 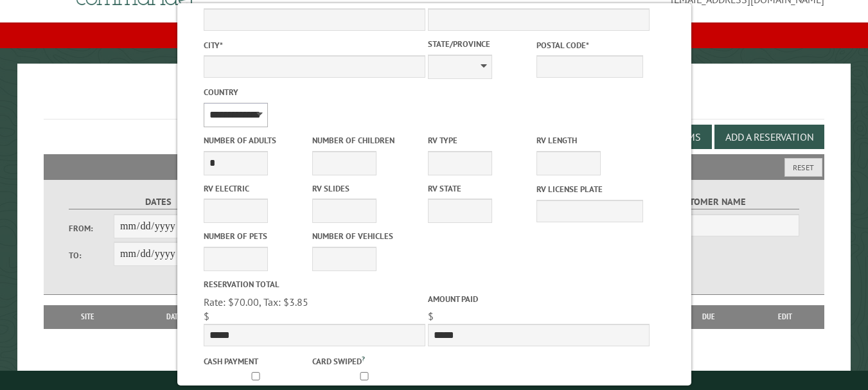 What do you see at coordinates (366, 140) in the screenshot?
I see `label: Number of Children` at bounding box center [366, 140].